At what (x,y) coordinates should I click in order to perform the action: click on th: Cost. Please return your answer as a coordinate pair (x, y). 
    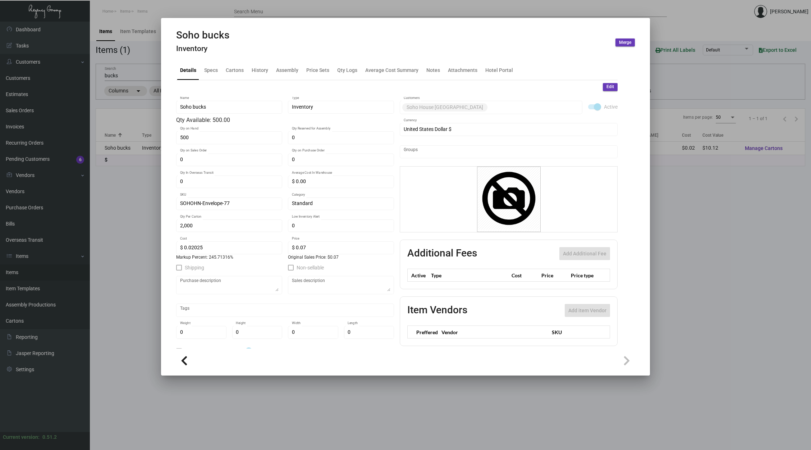
    Looking at the image, I should click on (525, 275).